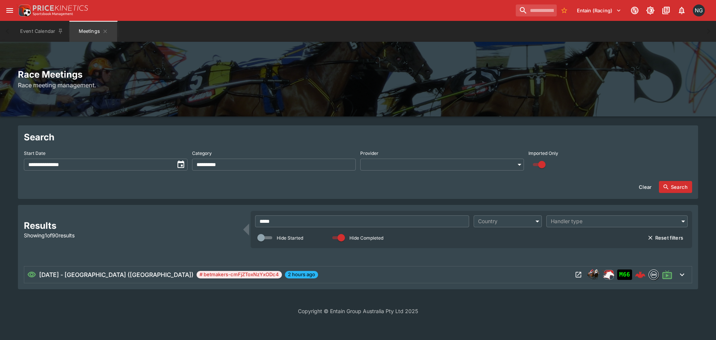 The width and height of the screenshot is (716, 340). What do you see at coordinates (10, 10) in the screenshot?
I see `button: open drawer` at bounding box center [10, 10].